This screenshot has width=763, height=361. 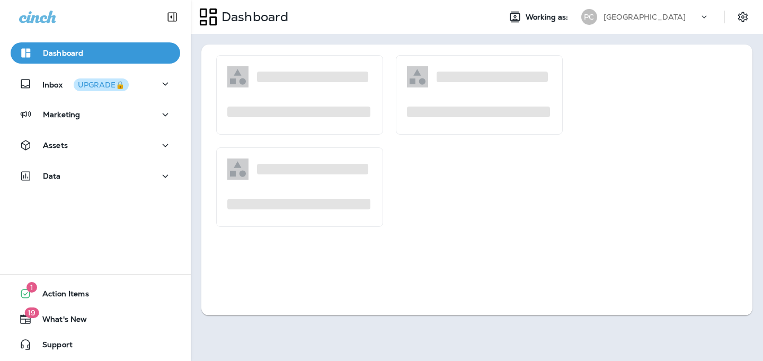 I want to click on button: Support, so click(x=95, y=344).